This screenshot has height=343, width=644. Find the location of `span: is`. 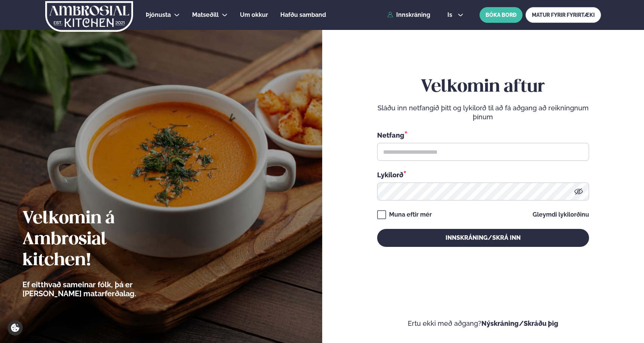

span: is is located at coordinates (451, 15).